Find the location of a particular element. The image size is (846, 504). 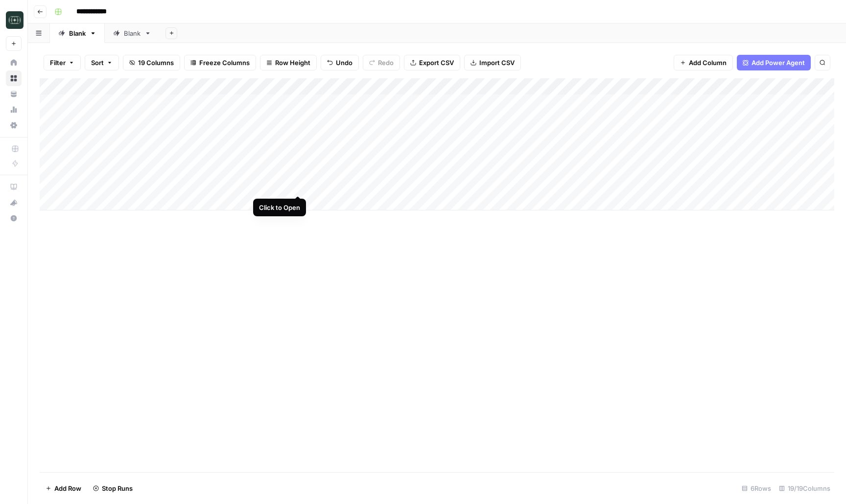

button: Add Row is located at coordinates (63, 488).